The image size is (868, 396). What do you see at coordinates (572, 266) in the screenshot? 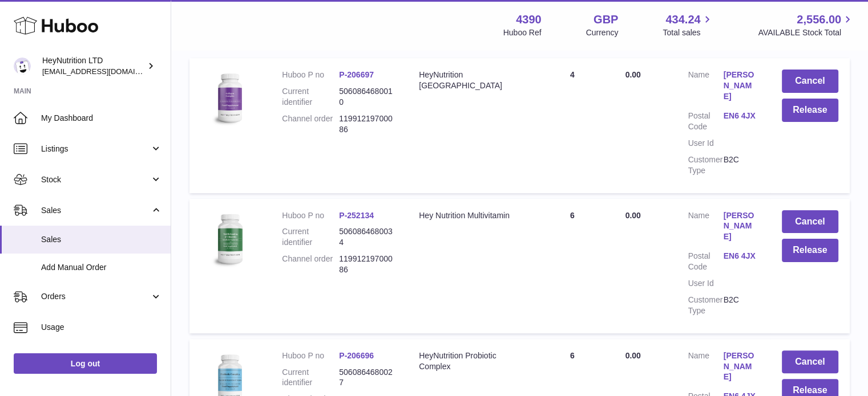
I see `td: 6` at bounding box center [572, 266].